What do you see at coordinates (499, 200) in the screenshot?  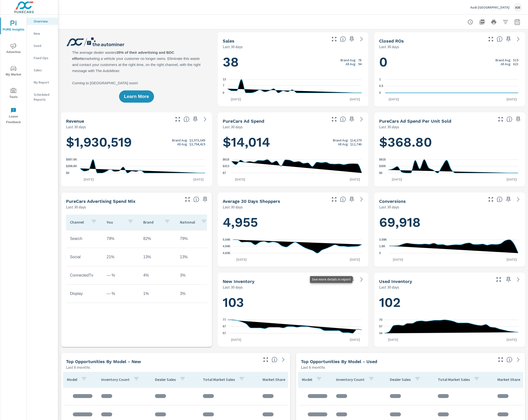 I see `span: The number of dealer-specified goals completed by a visitor. [Source: This data is provided by th...` at bounding box center [499, 200].